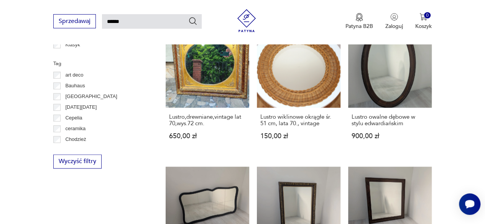 This screenshot has width=485, height=224. What do you see at coordinates (74, 22) in the screenshot?
I see `a: Sprzedawaj` at bounding box center [74, 22].